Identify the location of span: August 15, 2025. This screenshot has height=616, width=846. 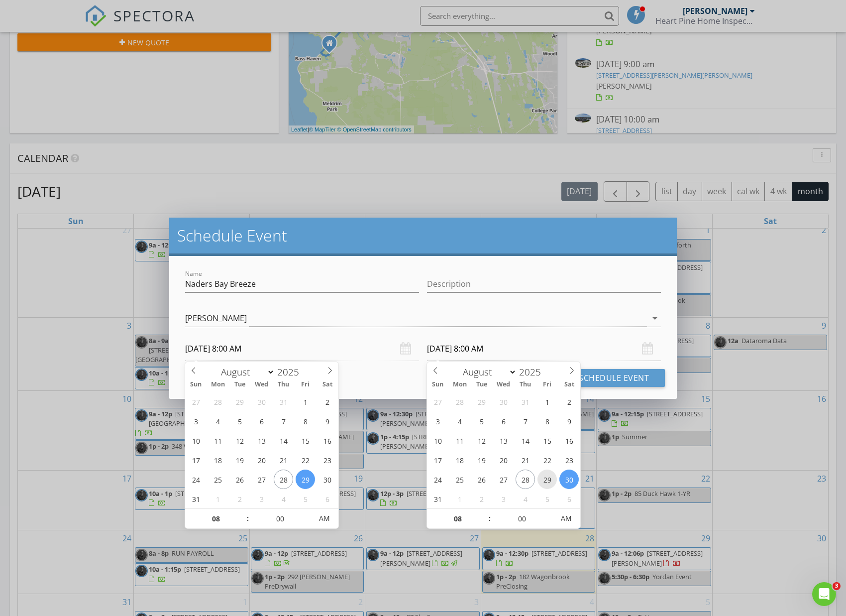
(547, 440).